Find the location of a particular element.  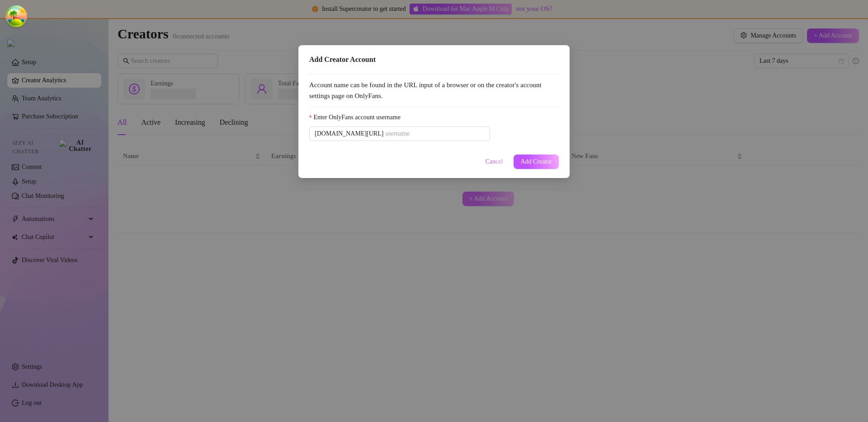

button: Cancel is located at coordinates (494, 161).